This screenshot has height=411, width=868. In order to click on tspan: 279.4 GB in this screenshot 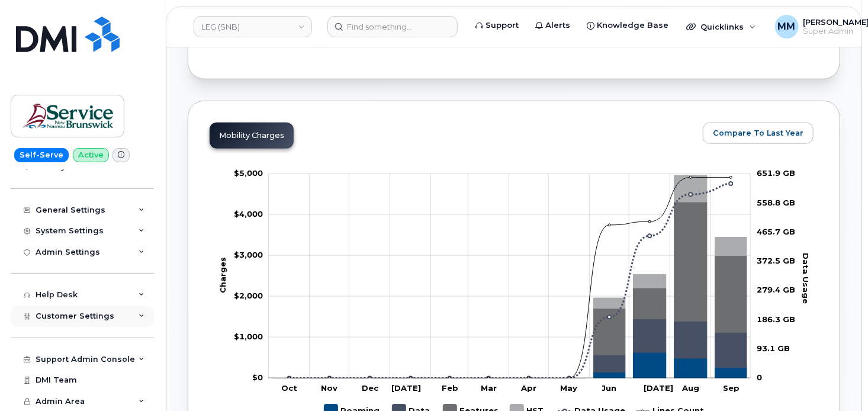, I will do `click(776, 290)`.